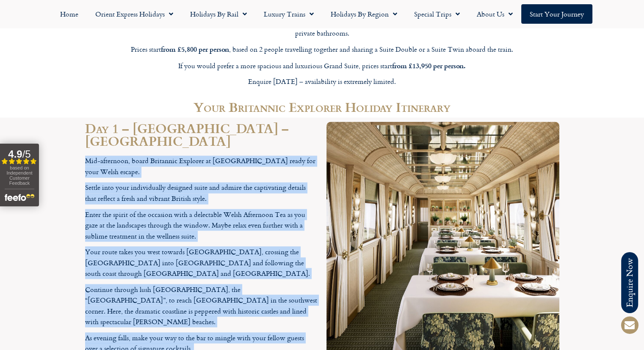 Image resolution: width=644 pixels, height=350 pixels. I want to click on strong: from £5,800 per person, so click(195, 49).